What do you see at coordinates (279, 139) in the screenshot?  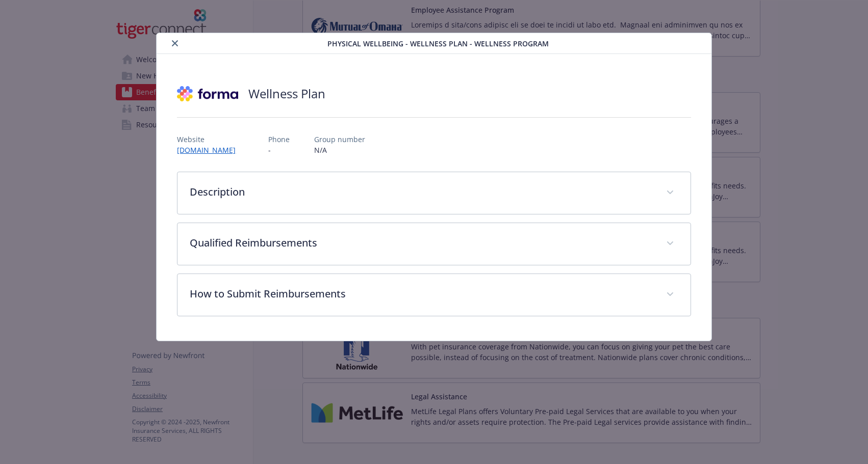 I see `p: Phone` at bounding box center [279, 139].